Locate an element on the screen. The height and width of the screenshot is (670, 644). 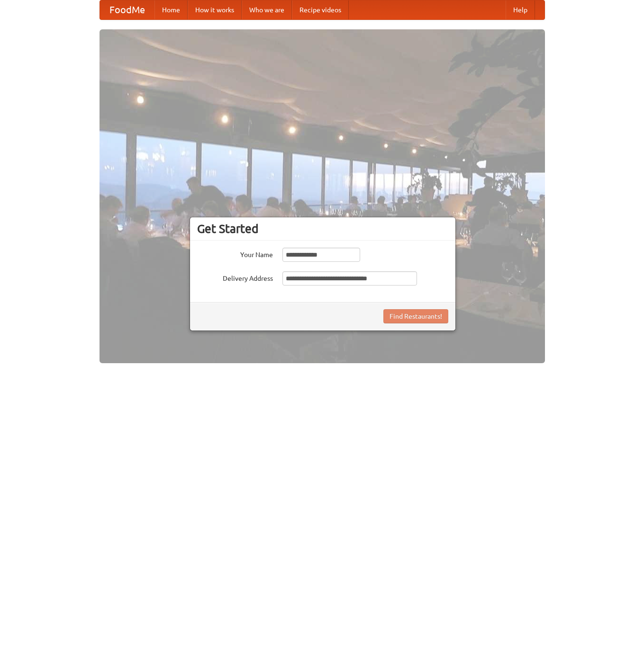
a: Home is located at coordinates (171, 10).